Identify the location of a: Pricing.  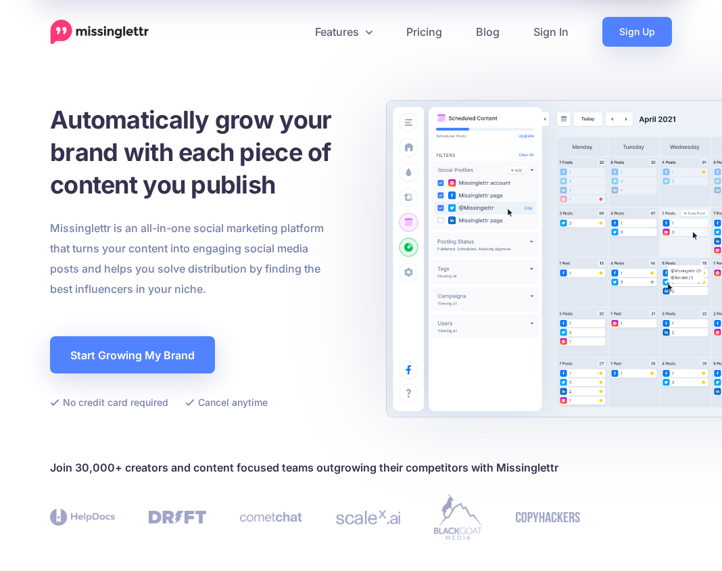
(424, 32).